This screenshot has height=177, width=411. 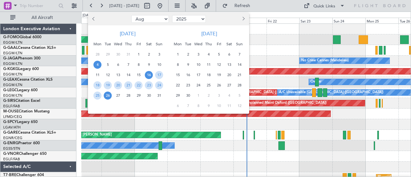 I want to click on select: Select year, so click(x=189, y=19).